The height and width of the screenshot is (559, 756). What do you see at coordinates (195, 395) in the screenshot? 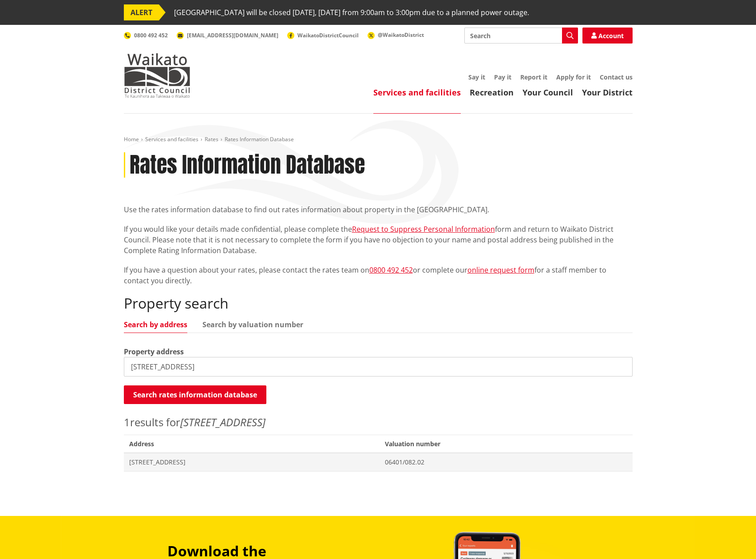
I see `button: Search rates information database` at bounding box center [195, 395].